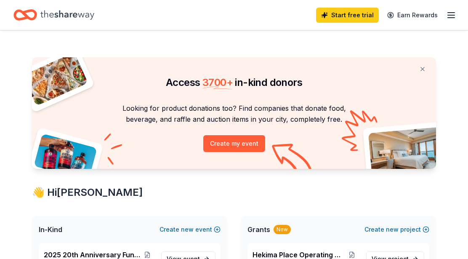 Image resolution: width=468 pixels, height=259 pixels. Describe the element at coordinates (412, 15) in the screenshot. I see `a: Earn Rewards` at that location.